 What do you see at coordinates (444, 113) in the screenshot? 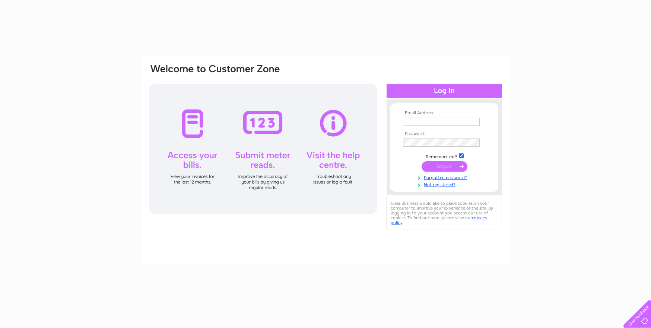
I see `th: Email Address:` at bounding box center [444, 113].